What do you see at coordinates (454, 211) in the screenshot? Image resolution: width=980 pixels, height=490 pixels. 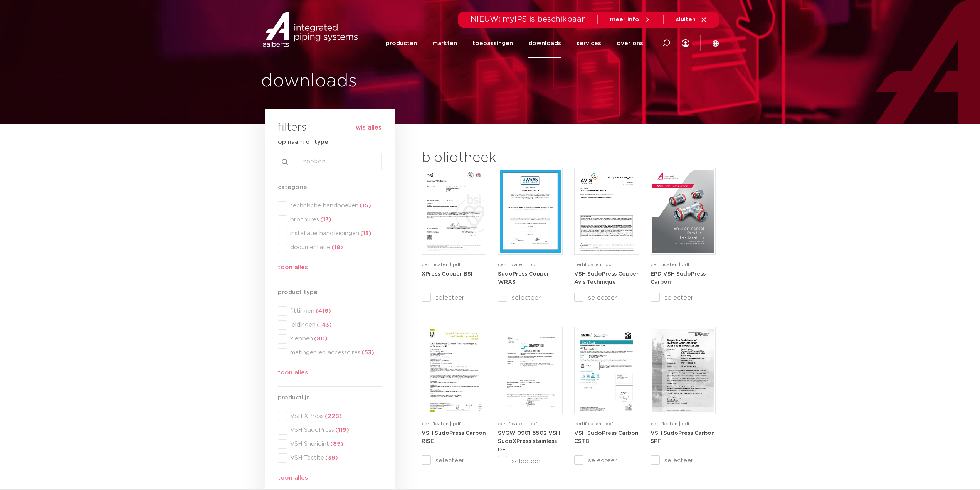 I see `img: XPress_Koper_BSI-pdf.jpg` at bounding box center [454, 211].